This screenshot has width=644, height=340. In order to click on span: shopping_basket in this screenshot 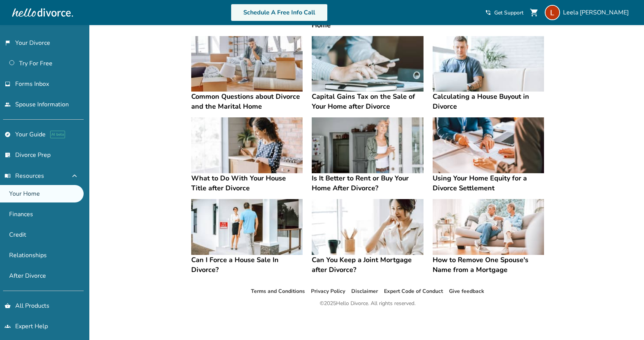, I will do `click(8, 306)`.